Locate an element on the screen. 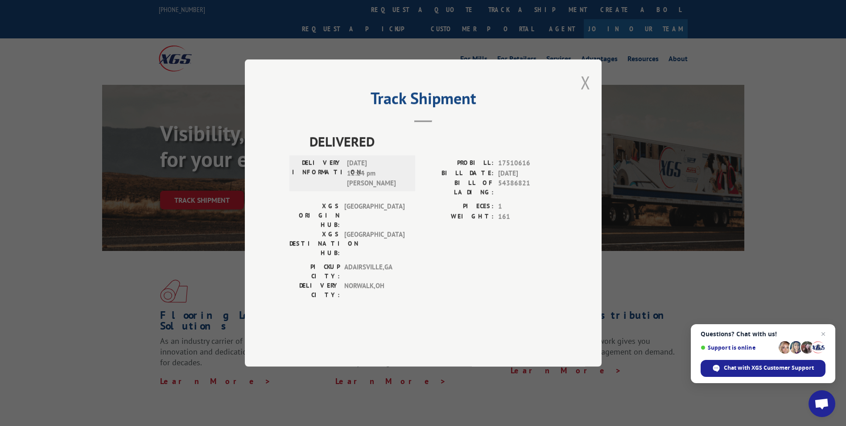  span: ADAIRSVILLE , GA is located at coordinates (374, 271).